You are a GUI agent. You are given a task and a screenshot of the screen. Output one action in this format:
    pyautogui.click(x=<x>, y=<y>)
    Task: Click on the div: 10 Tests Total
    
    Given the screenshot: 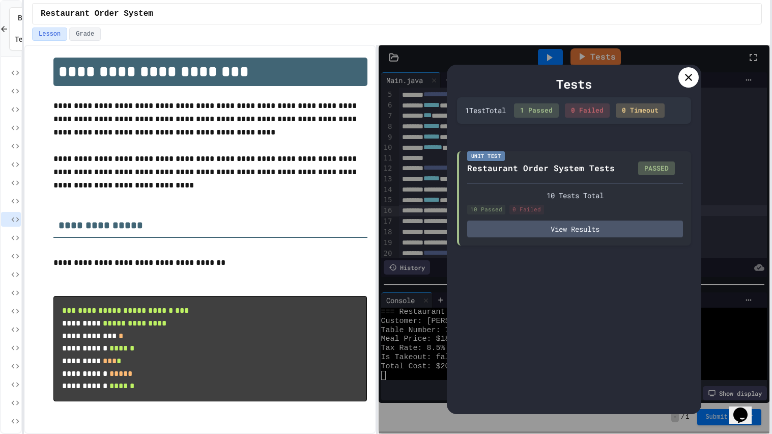 What is the action you would take?
    pyautogui.click(x=575, y=195)
    